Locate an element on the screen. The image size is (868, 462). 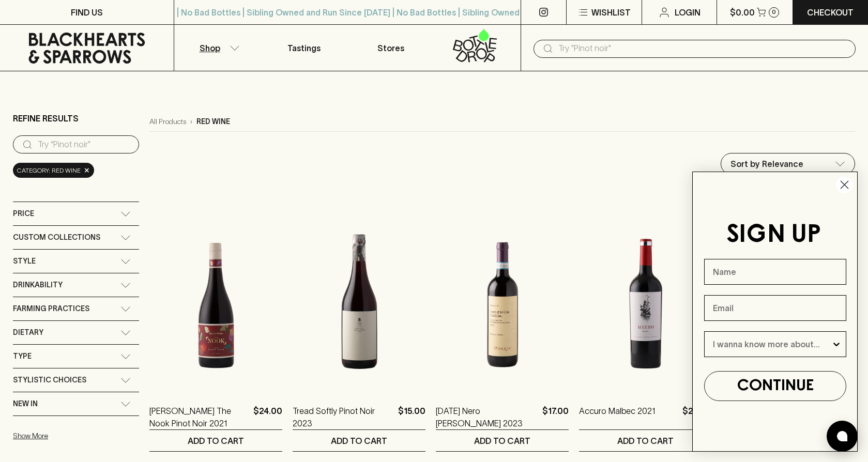
p: 0 is located at coordinates (774, 12).